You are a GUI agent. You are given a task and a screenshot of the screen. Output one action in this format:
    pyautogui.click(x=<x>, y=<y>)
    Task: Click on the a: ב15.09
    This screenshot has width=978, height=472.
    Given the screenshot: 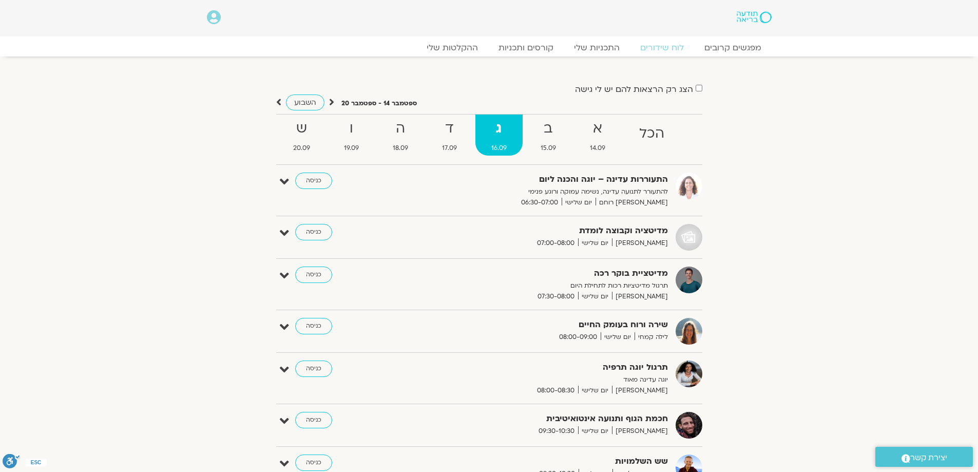 What is the action you would take?
    pyautogui.click(x=548, y=135)
    